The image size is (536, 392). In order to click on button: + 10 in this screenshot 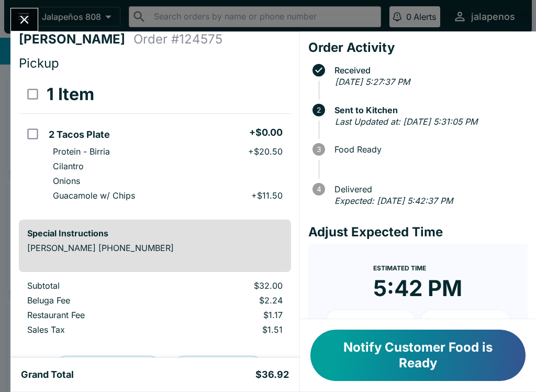, I will do `click(370, 323)`.